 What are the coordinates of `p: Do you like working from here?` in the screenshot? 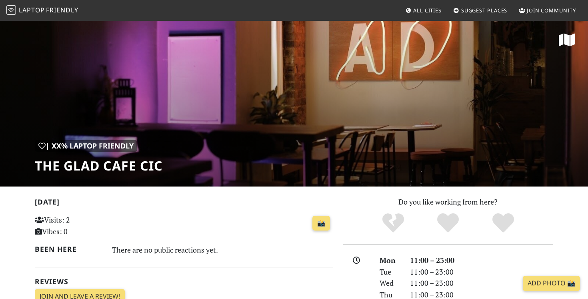 It's located at (448, 202).